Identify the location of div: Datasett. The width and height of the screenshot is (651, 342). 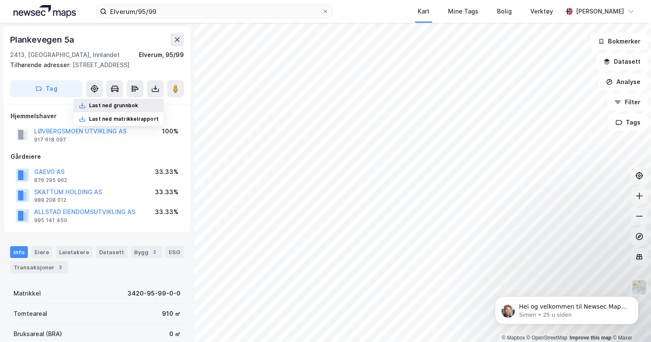
(111, 252).